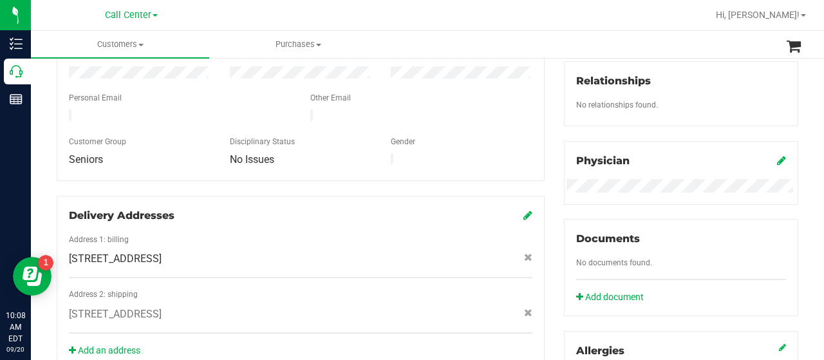  I want to click on inline-svg: Reports, so click(16, 99).